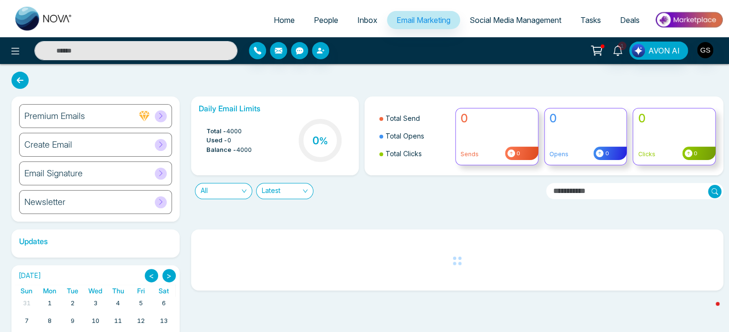 This screenshot has height=332, width=729. Describe the element at coordinates (95, 321) in the screenshot. I see `a: September 10, 2025` at that location.